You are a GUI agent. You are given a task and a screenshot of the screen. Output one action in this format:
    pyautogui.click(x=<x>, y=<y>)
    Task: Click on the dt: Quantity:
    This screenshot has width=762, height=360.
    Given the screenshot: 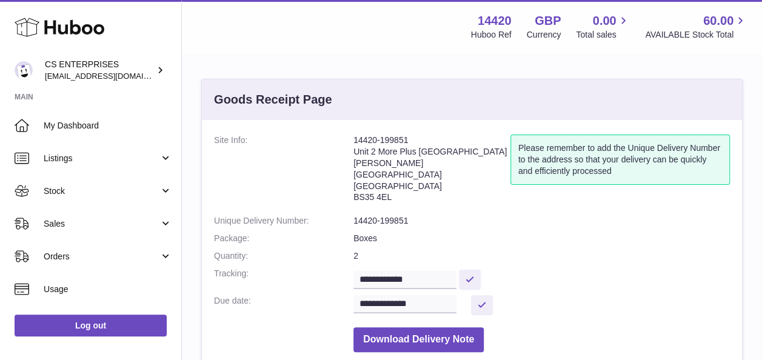 What is the action you would take?
    pyautogui.click(x=284, y=256)
    